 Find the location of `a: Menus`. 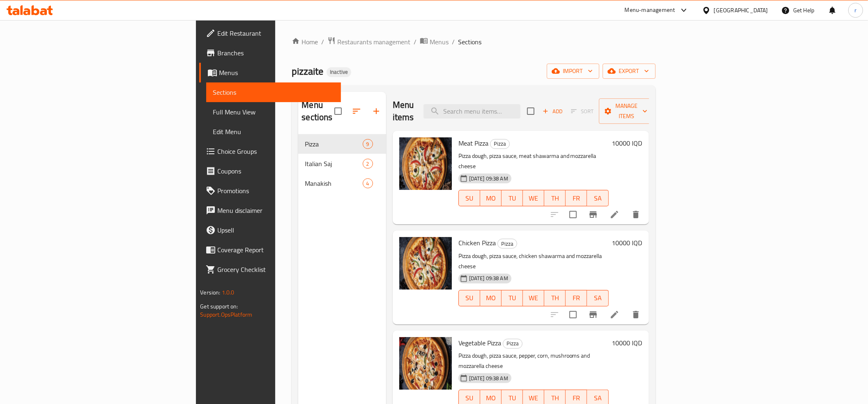

a: Menus is located at coordinates (434, 42).